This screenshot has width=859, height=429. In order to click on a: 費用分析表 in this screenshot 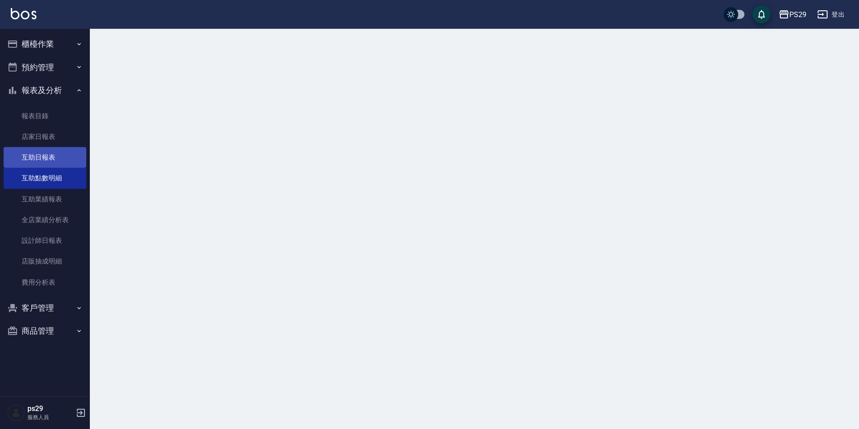, I will do `click(45, 282)`.